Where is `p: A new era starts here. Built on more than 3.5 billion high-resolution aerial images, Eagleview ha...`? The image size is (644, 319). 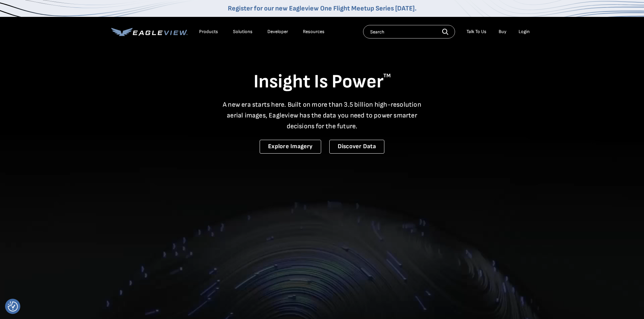 p: A new era starts here. Built on more than 3.5 billion high-resolution aerial images, Eagleview ha... is located at coordinates (322, 115).